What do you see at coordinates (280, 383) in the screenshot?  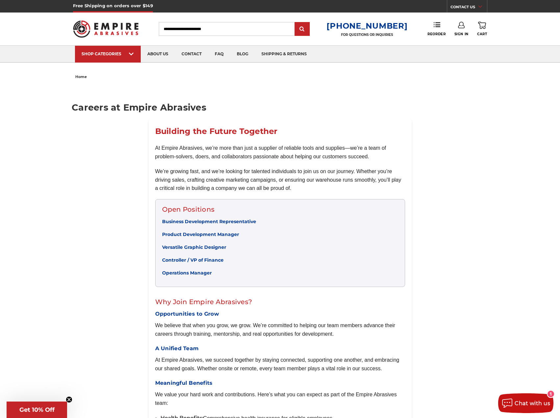 I see `h3: Meaningful Benefits` at bounding box center [280, 383].